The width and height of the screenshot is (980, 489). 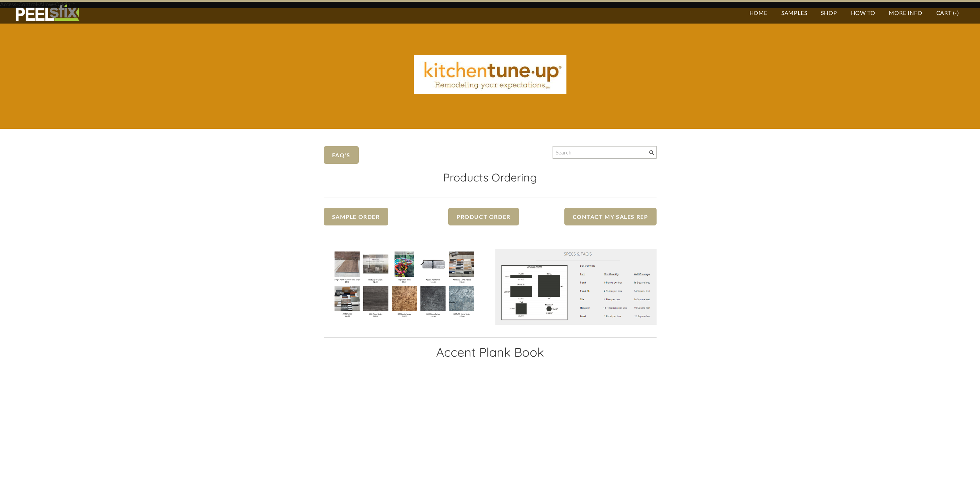 What do you see at coordinates (341, 155) in the screenshot?
I see `span: FAQ's` at bounding box center [341, 155].